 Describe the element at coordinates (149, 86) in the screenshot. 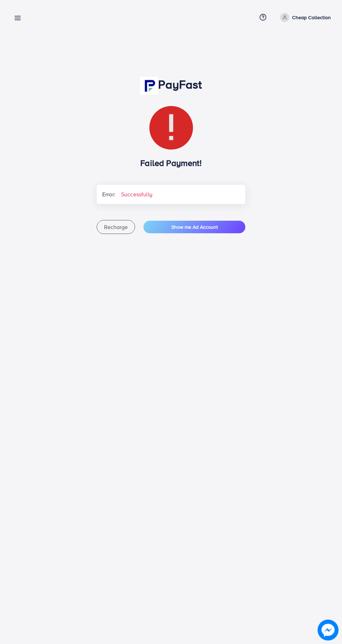

I see `img: PayFast` at that location.